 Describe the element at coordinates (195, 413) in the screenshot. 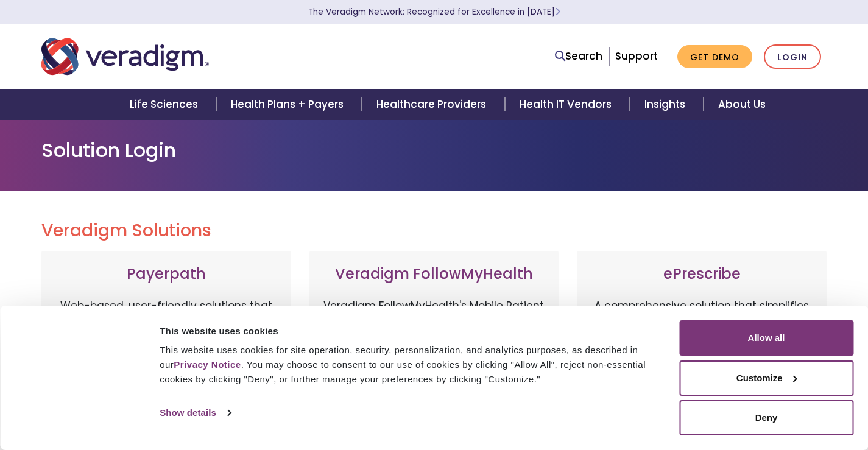

I see `a: Show details` at that location.